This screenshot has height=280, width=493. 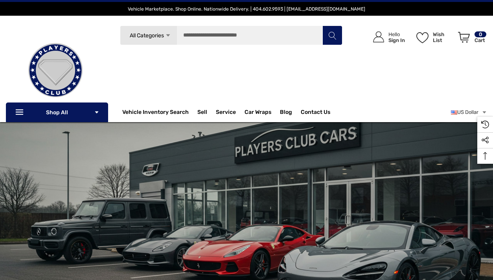 I want to click on p: Wish List, so click(x=443, y=37).